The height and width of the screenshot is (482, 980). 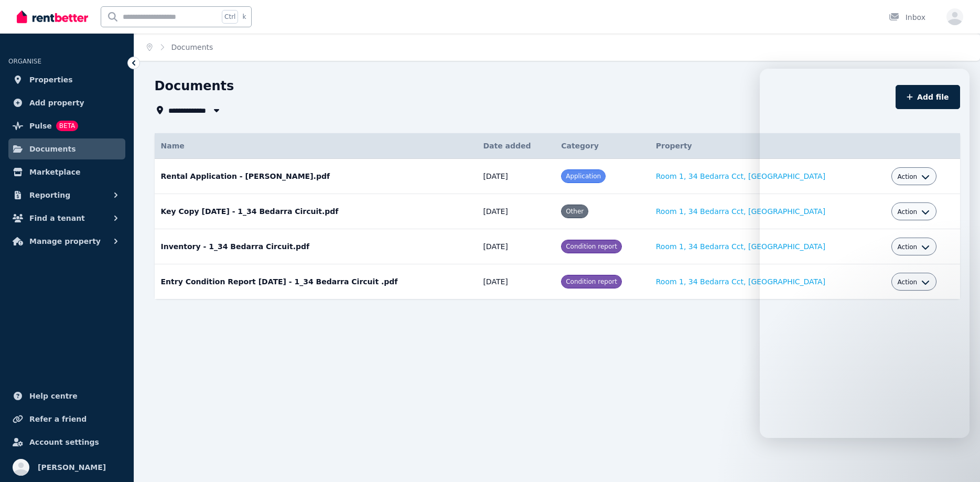 I want to click on span: Find a tenant, so click(x=57, y=218).